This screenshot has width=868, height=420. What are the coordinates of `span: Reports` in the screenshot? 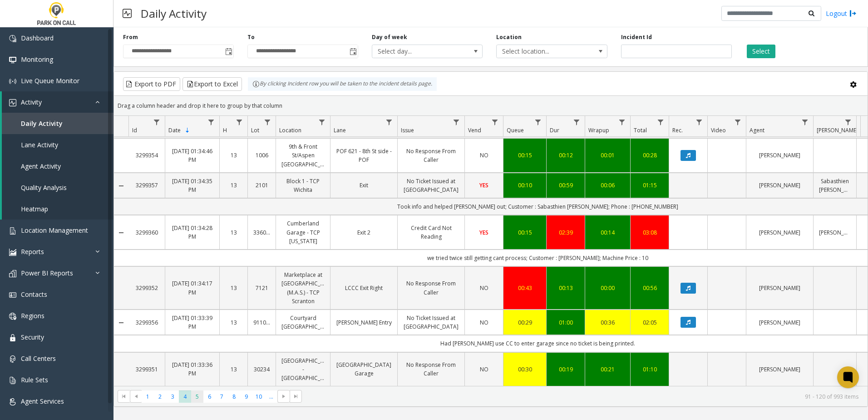 It's located at (32, 251).